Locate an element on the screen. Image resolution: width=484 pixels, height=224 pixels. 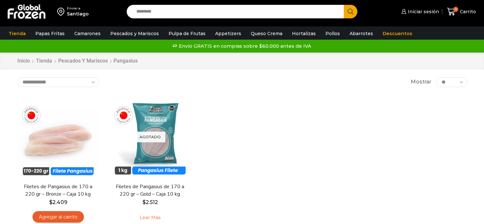
a: Pulpa de Frutas is located at coordinates (187, 33).